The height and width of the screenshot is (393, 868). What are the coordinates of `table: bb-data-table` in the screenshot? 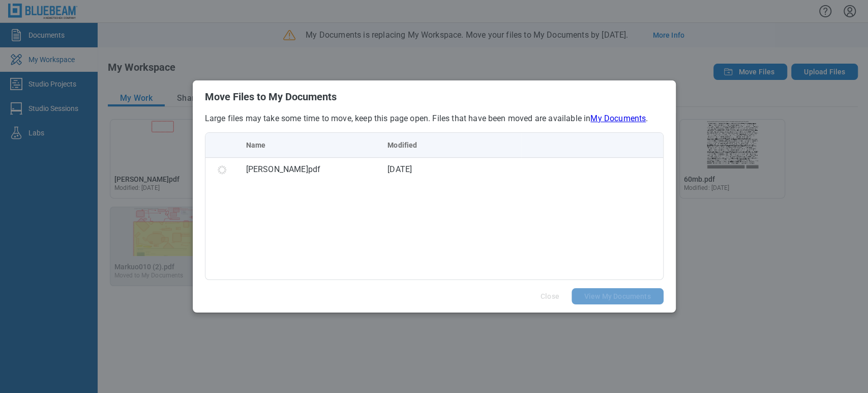 It's located at (434, 157).